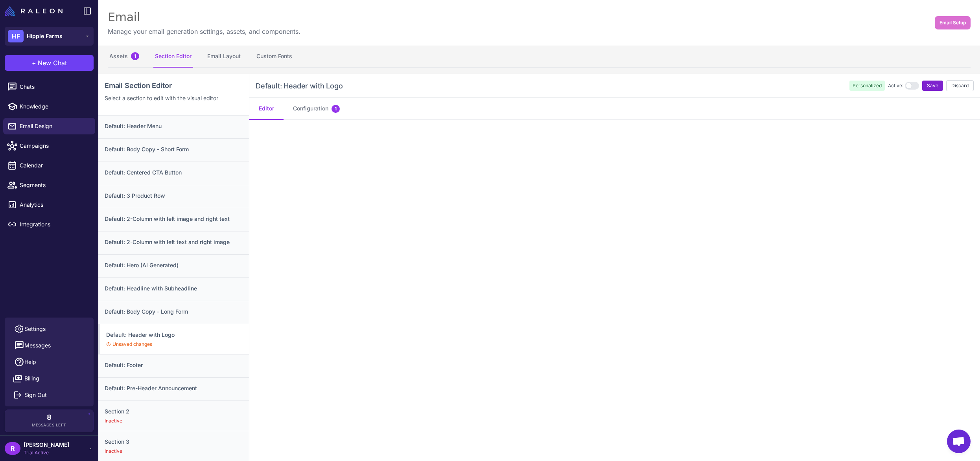  I want to click on span: Hippie Farms, so click(45, 37).